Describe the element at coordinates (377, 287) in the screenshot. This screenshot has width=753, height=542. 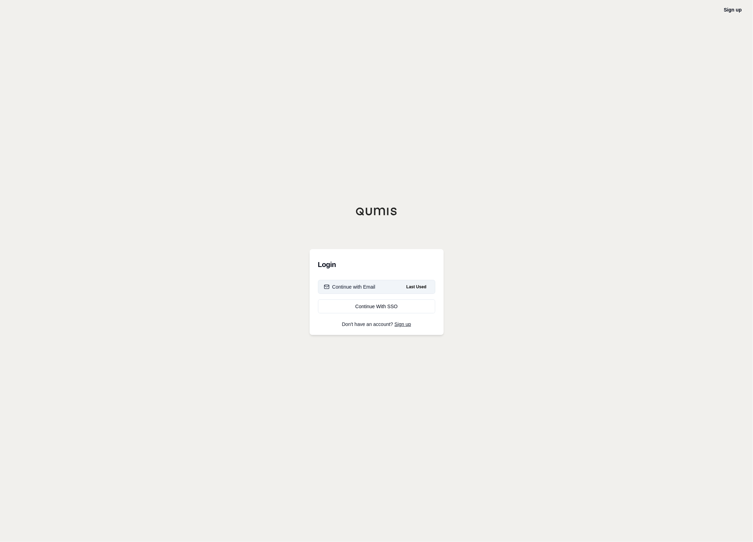
I see `button: Continue with EmailLast Used` at that location.